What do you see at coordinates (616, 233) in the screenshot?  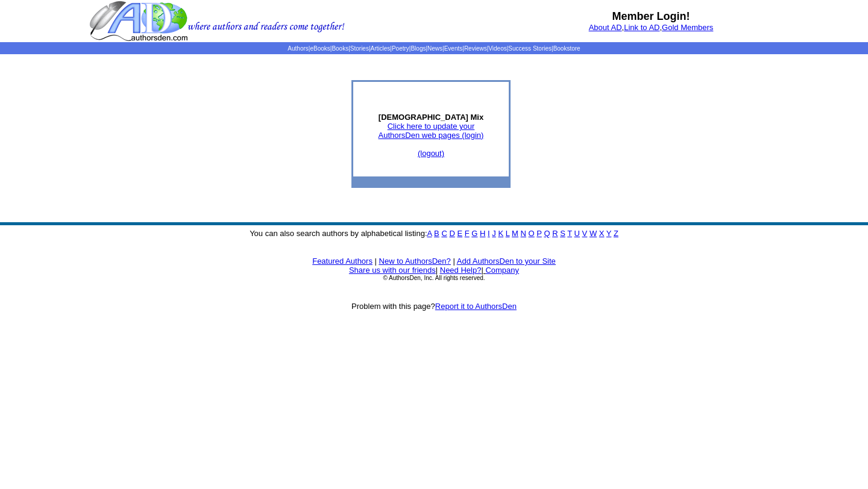 I see `a: Z` at bounding box center [616, 233].